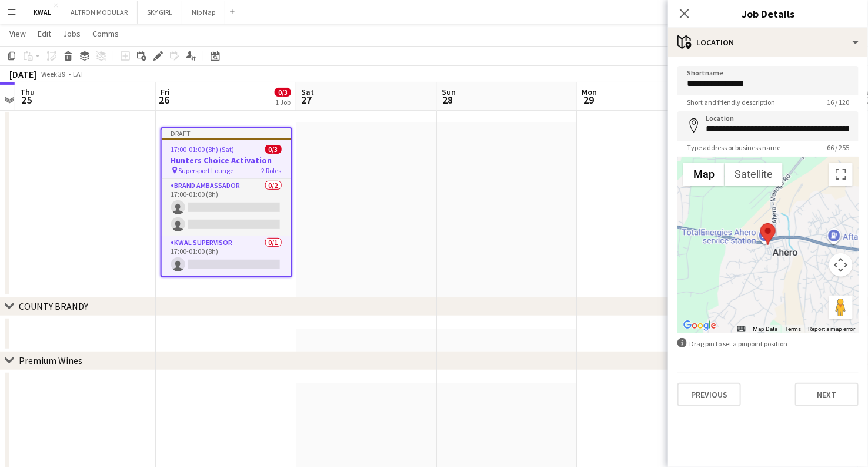  Describe the element at coordinates (227, 202) in the screenshot. I see `app-job-card: Draft17:00-01:00 (8h) (Sat)0/3Hunters Choice Activation Supersport Lounge2 RolesBrand Ambassador0...` at that location.